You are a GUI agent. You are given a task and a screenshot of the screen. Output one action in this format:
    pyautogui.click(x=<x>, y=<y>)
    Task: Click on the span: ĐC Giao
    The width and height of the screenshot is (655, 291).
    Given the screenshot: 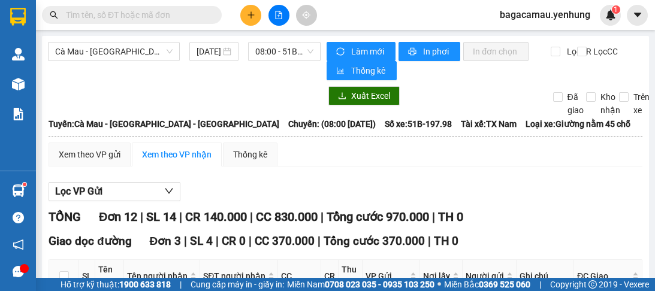 What is the action you would take?
    pyautogui.click(x=603, y=276)
    